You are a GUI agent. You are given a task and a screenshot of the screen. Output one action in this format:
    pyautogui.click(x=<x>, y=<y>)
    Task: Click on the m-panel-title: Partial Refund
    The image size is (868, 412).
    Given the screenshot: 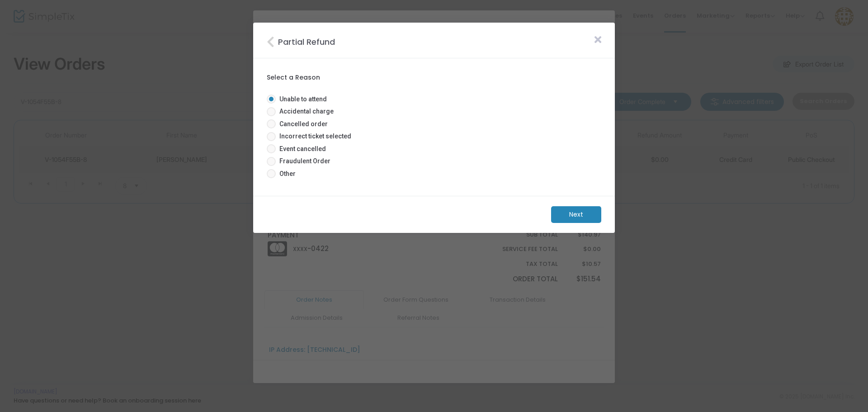 What is the action you would take?
    pyautogui.click(x=300, y=40)
    